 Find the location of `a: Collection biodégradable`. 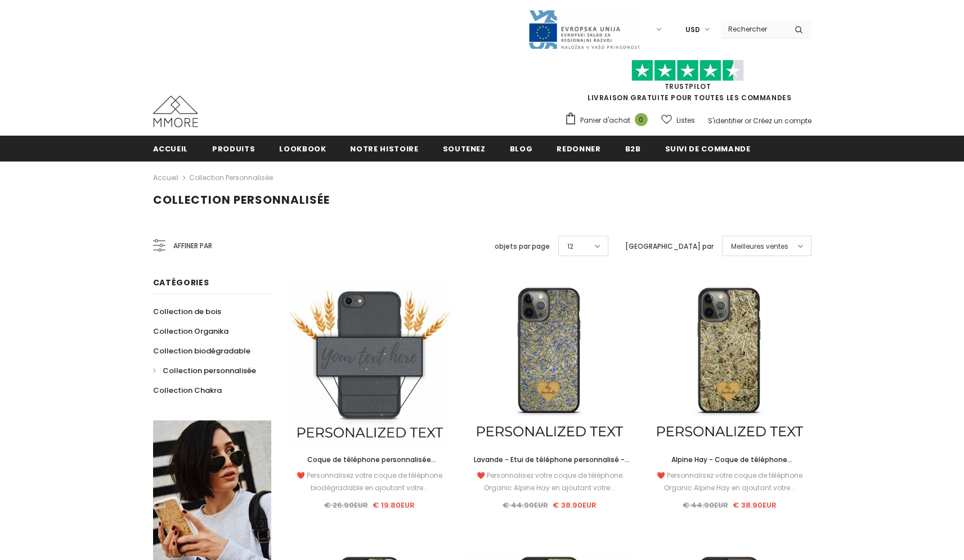

a: Collection biodégradable is located at coordinates (201, 351).